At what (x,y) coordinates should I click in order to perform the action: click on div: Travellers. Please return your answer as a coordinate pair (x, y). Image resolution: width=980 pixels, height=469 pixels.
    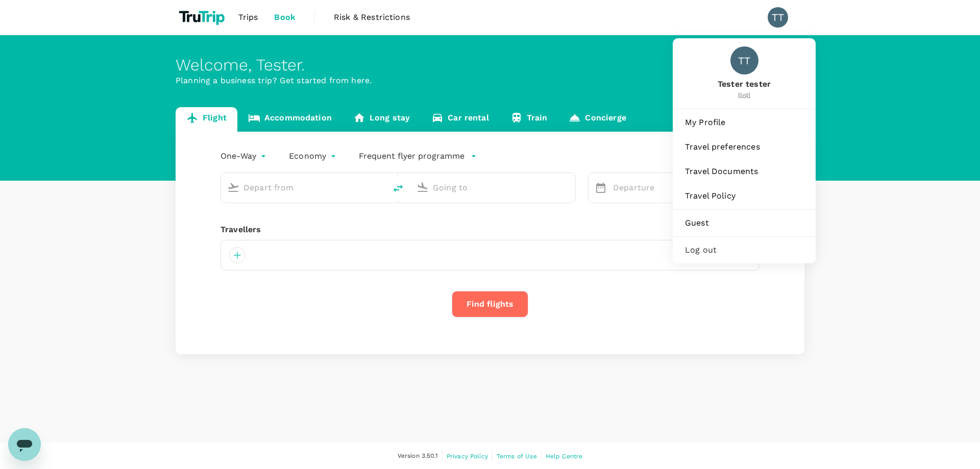
    Looking at the image, I should click on (490, 230).